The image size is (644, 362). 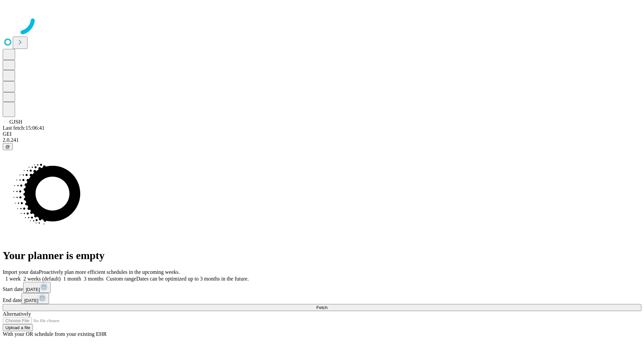 What do you see at coordinates (55, 334) in the screenshot?
I see `span: With your OR schedule from your existing EHR` at bounding box center [55, 334].